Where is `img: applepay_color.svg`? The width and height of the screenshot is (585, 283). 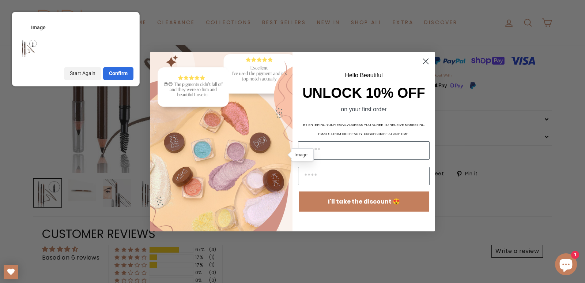
img: applepay_color.svg is located at coordinates (127, 15).